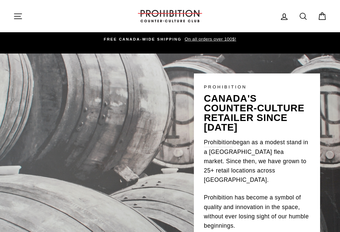 Image resolution: width=340 pixels, height=232 pixels. I want to click on span: On all orders over 100$!, so click(209, 39).